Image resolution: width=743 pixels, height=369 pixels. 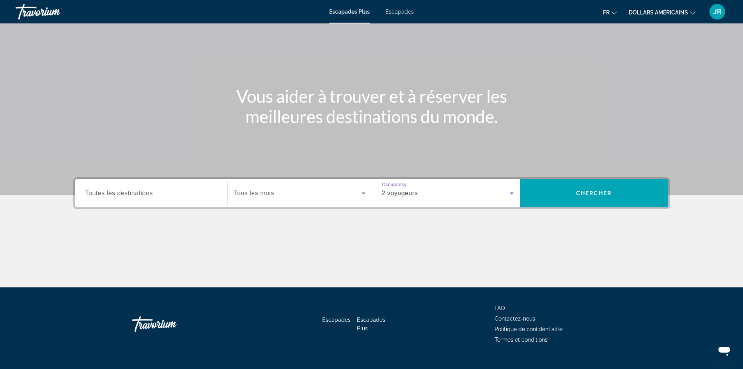 What do you see at coordinates (521, 340) in the screenshot?
I see `a: Termes et conditions` at bounding box center [521, 340].